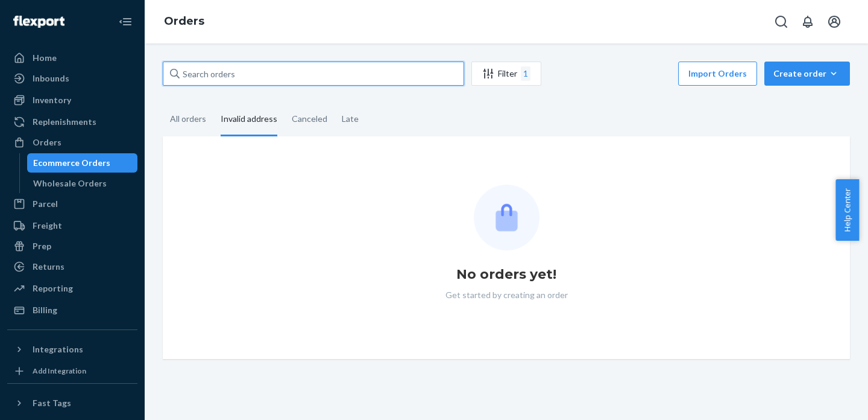 Image resolution: width=868 pixels, height=420 pixels. I want to click on div: Returns, so click(48, 267).